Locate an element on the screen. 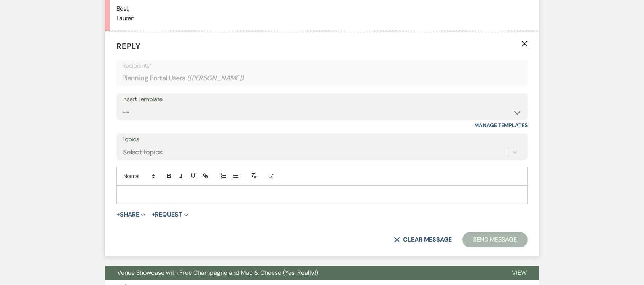 The width and height of the screenshot is (644, 285). span: Venue Showcase with Free Champagne and Mac & Cheese (Yes, Really!) is located at coordinates (217, 272).